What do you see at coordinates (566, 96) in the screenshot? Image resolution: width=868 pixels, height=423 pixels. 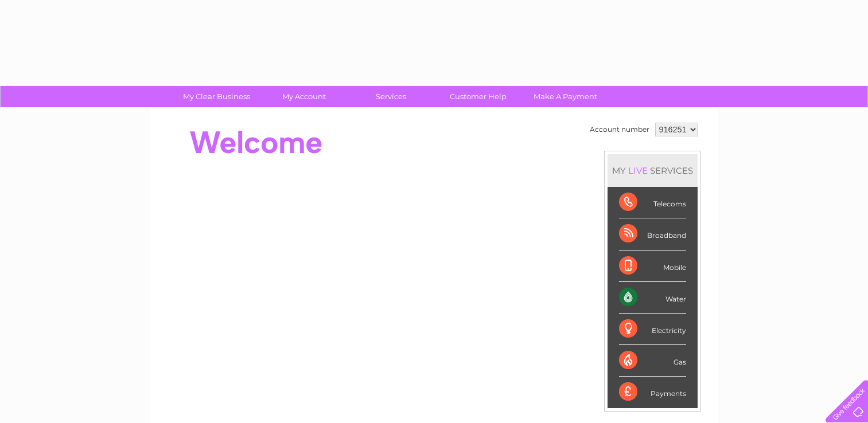 I see `a: Make A Payment` at bounding box center [566, 96].